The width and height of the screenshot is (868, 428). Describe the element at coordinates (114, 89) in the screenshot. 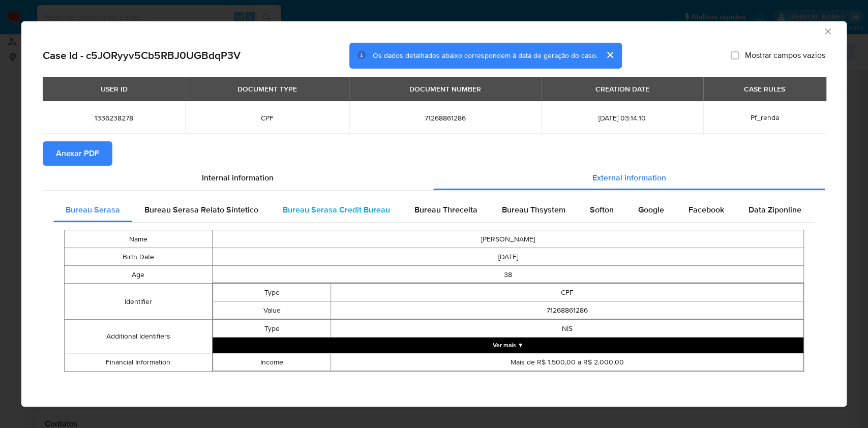

I see `div: USER ID` at that location.